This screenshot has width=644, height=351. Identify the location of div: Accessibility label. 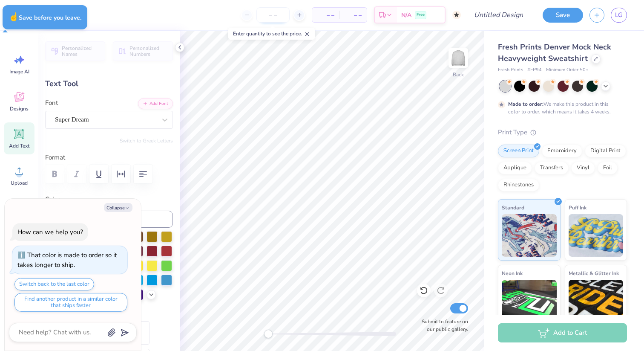
(268, 334).